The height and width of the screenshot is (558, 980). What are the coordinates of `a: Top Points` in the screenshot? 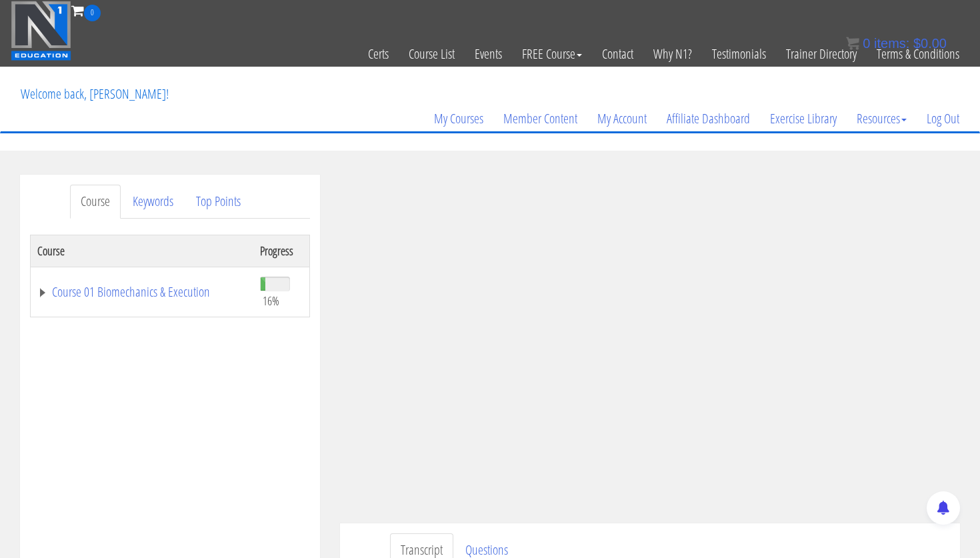 It's located at (218, 201).